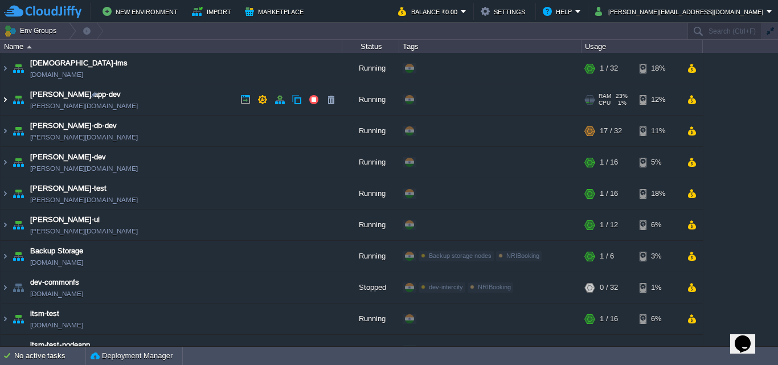  What do you see at coordinates (605, 103) in the screenshot?
I see `span: CPU` at bounding box center [605, 103].